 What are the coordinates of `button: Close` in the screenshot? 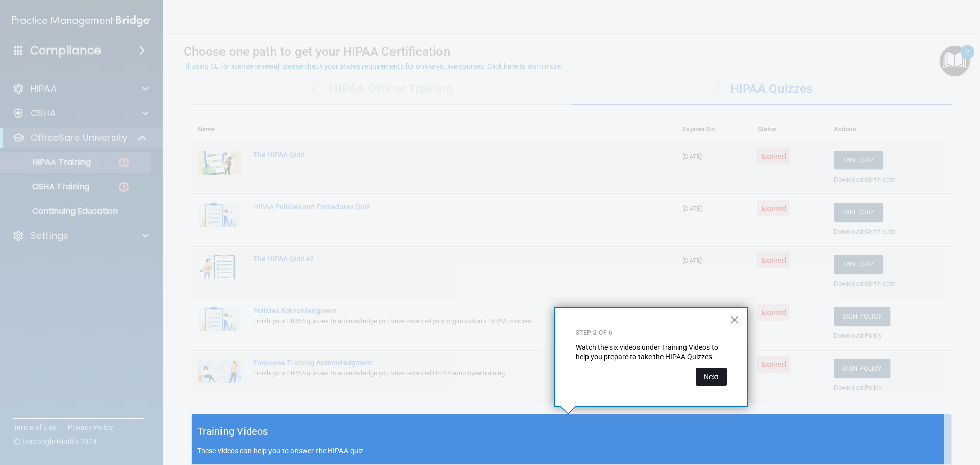 It's located at (735, 320).